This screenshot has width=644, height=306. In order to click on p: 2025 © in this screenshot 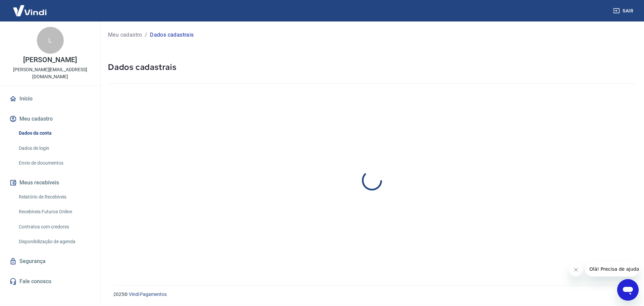, I will do `click(370, 294)`.